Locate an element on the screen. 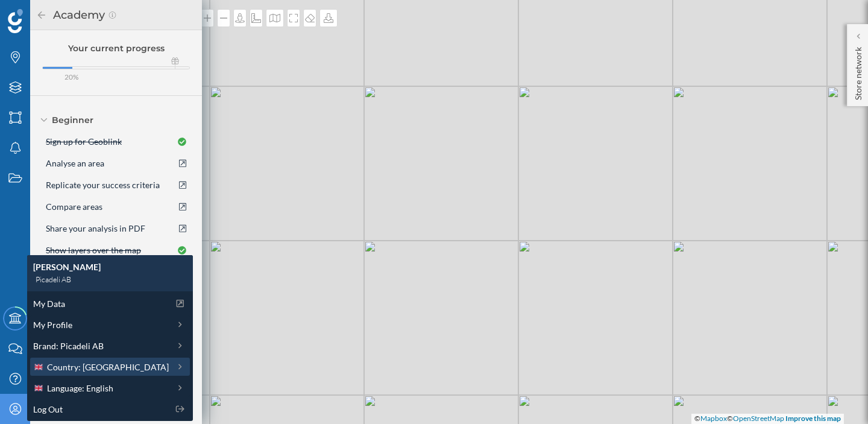 The width and height of the screenshot is (868, 424). span: Replicate your success criteria is located at coordinates (102, 185).